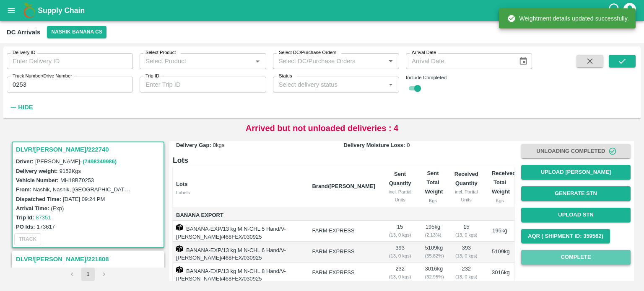  Describe the element at coordinates (88, 274) in the screenshot. I see `nav: pagination navigation` at that location.